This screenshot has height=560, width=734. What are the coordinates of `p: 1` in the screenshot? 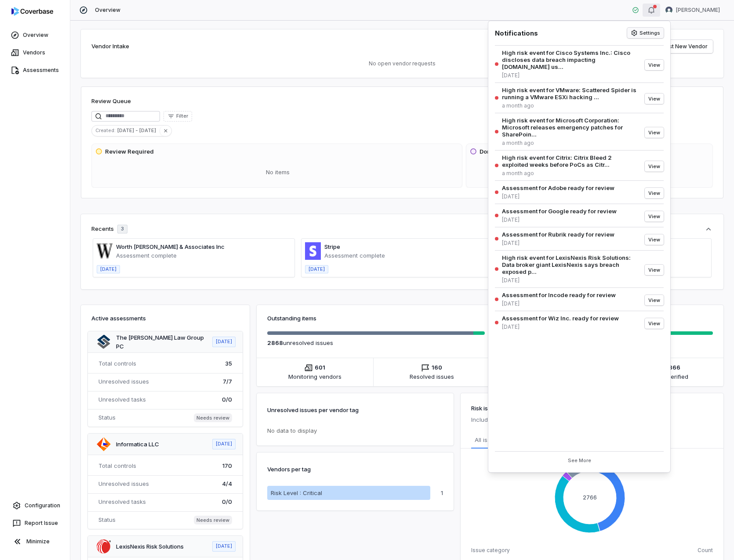 It's located at (442, 493).